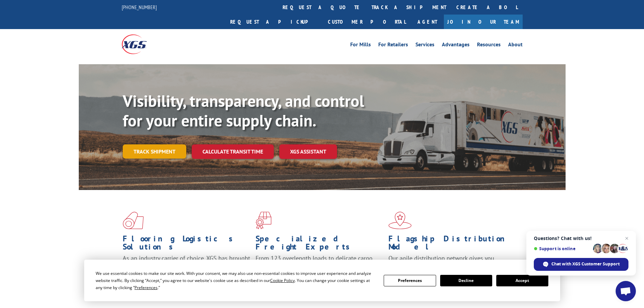  What do you see at coordinates (562, 249) in the screenshot?
I see `span: Support is online` at bounding box center [562, 249].